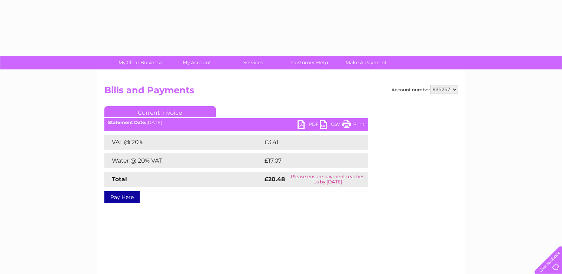 The height and width of the screenshot is (274, 562). Describe the element at coordinates (274, 179) in the screenshot. I see `strong: £20.48` at that location.